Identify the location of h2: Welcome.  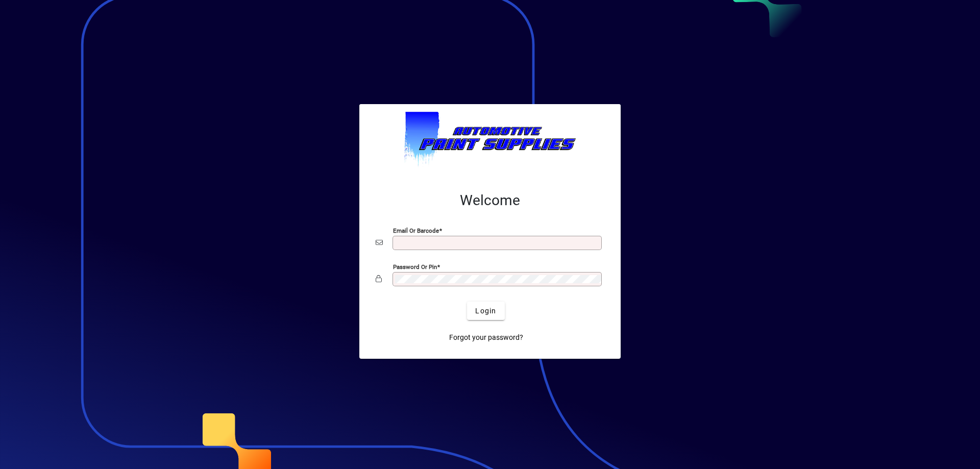
(490, 201).